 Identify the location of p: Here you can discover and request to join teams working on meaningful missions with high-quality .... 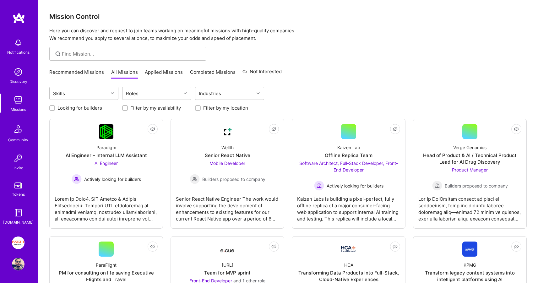
(288, 35).